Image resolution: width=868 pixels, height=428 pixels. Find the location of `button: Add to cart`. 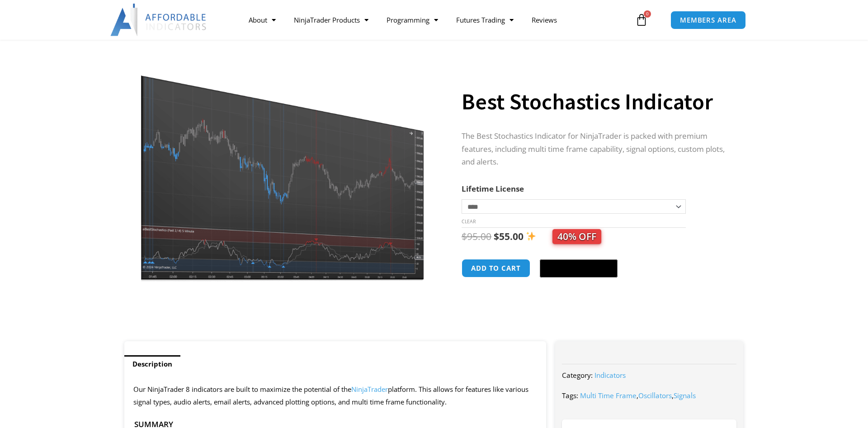

button: Add to cart is located at coordinates (496, 269).